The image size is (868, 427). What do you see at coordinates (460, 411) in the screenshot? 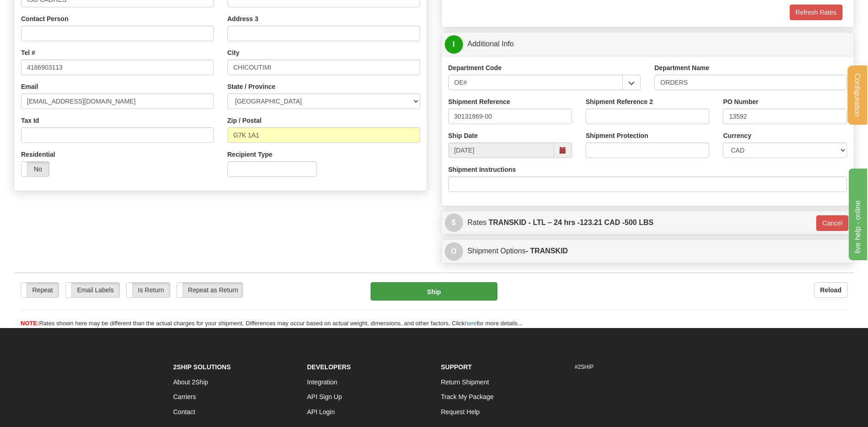
I see `a: Request Help` at bounding box center [460, 411].